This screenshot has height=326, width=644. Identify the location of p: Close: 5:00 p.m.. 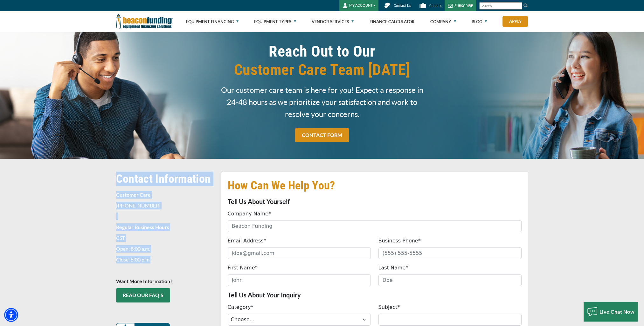
(165, 260).